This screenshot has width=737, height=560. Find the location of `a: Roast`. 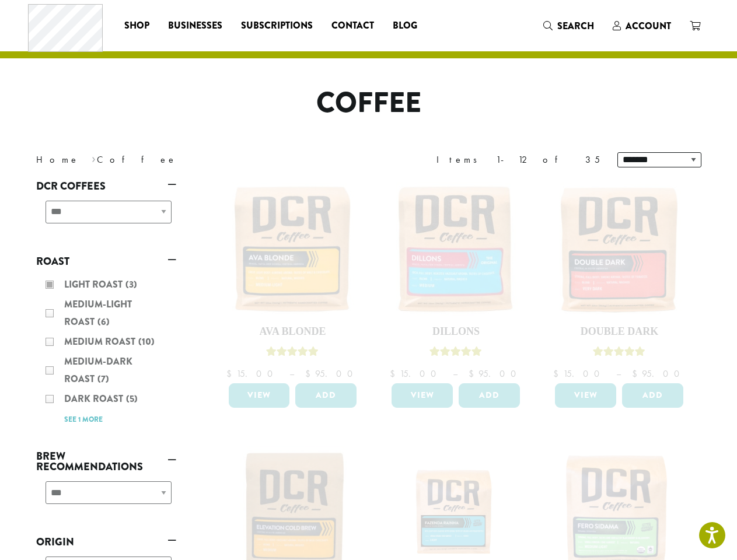

a: Roast is located at coordinates (106, 262).